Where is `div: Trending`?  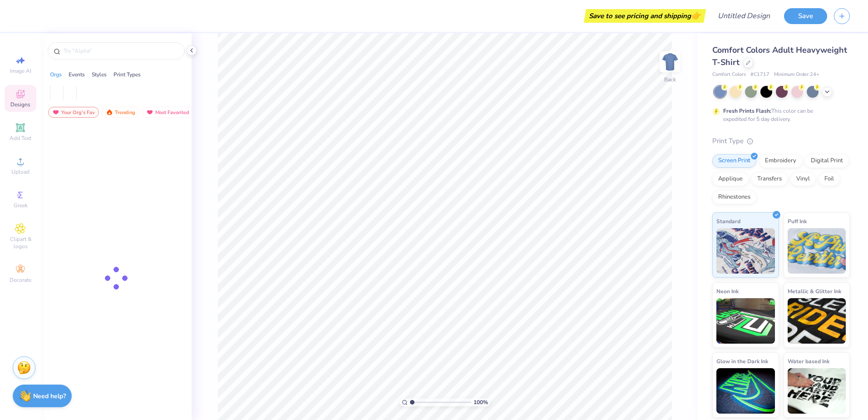
div: Trending is located at coordinates (120, 112).